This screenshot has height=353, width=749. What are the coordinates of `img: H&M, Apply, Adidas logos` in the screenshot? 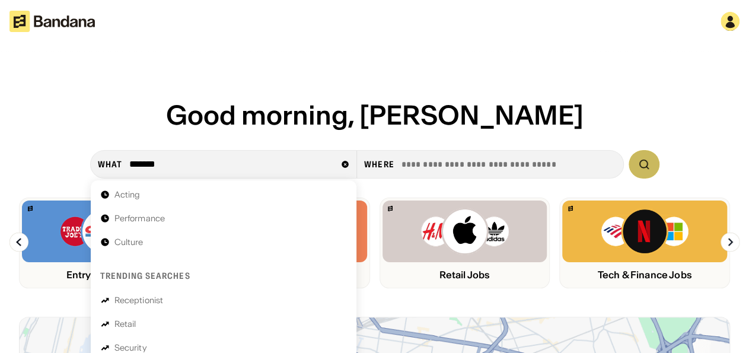 It's located at (465, 231).